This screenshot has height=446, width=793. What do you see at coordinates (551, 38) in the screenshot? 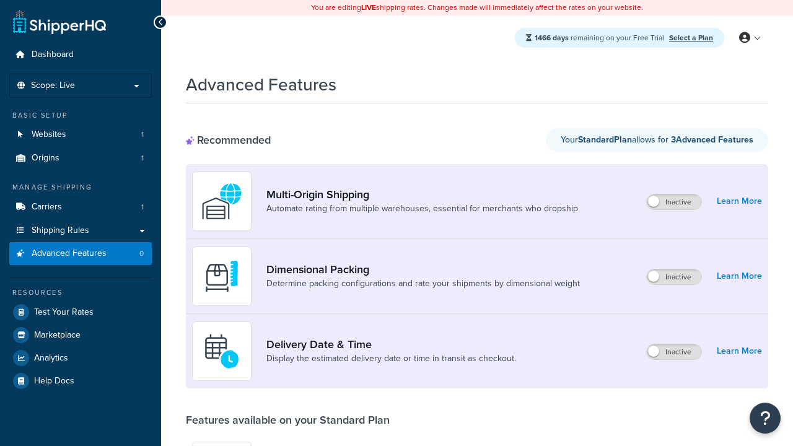
I see `strong: 1466 days` at bounding box center [551, 38].